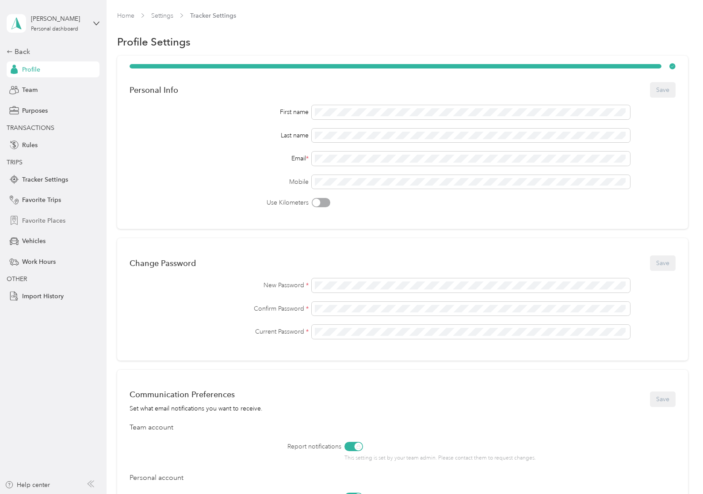  What do you see at coordinates (54, 29) in the screenshot?
I see `div: Personal dashboard` at bounding box center [54, 29].